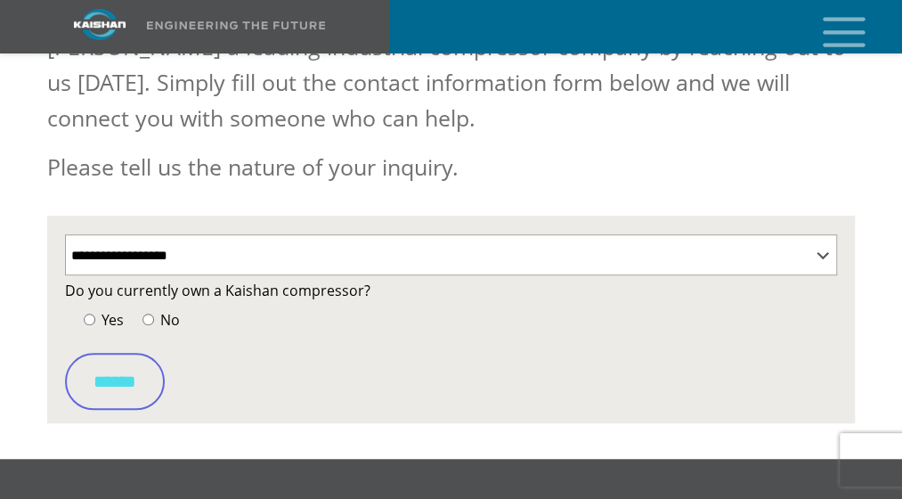  Describe the element at coordinates (451, 344) in the screenshot. I see `form: Contact form` at that location.